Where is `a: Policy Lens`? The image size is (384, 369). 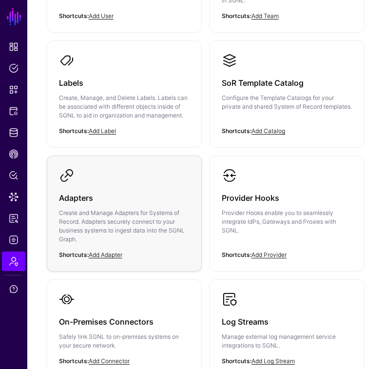
a: Policy Lens is located at coordinates (14, 176).